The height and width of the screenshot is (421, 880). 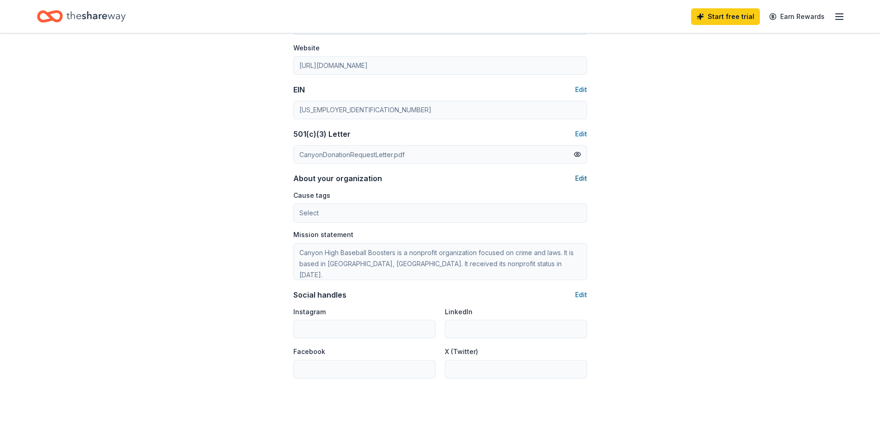 I want to click on a: Home, so click(x=81, y=16).